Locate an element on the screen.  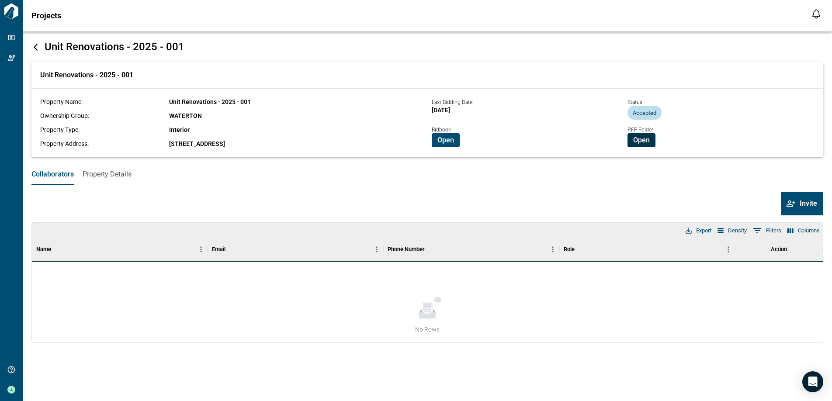
span: Property Name: is located at coordinates (61, 102).